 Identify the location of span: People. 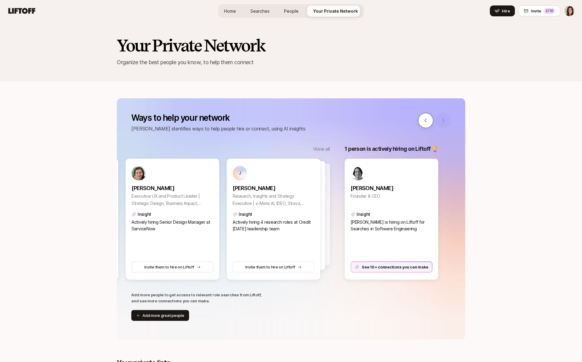
(291, 11).